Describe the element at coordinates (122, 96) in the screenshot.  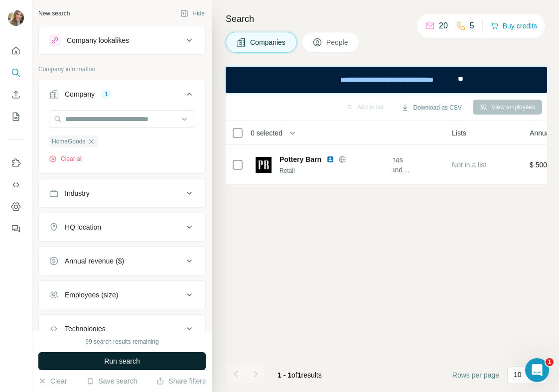
I see `button: Company1` at that location.